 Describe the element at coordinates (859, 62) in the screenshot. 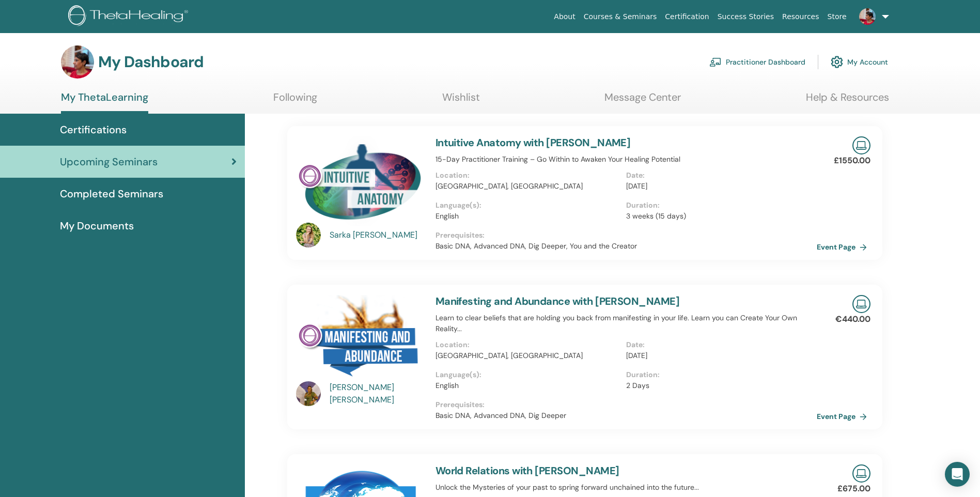

I see `a: My Account` at that location.